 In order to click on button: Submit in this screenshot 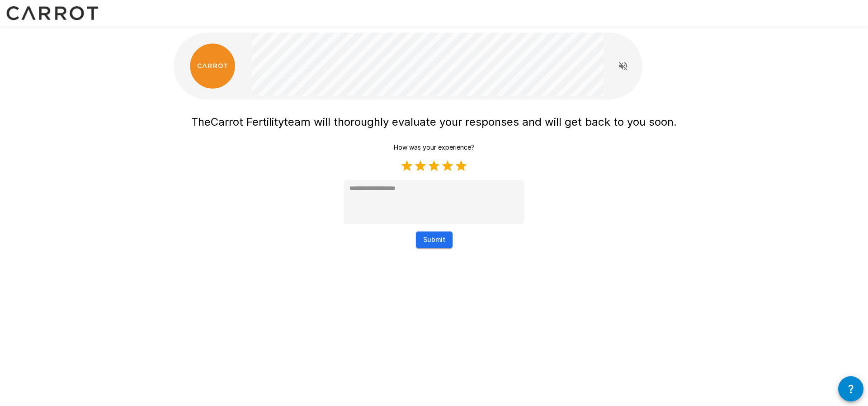, I will do `click(434, 240)`.